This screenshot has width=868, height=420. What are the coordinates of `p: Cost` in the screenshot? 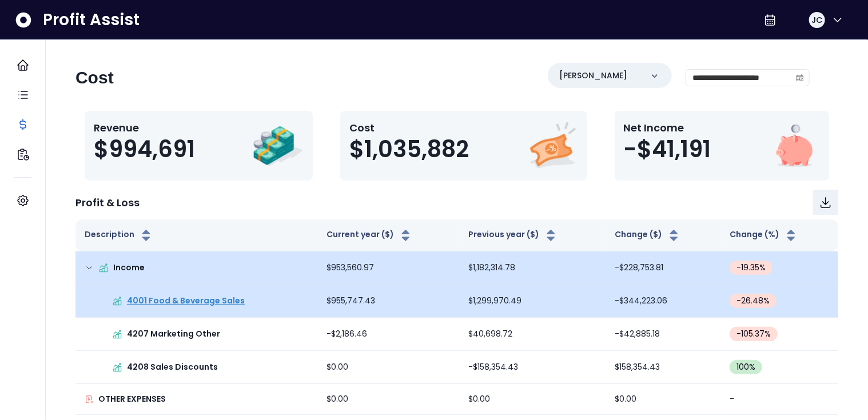 It's located at (409, 127).